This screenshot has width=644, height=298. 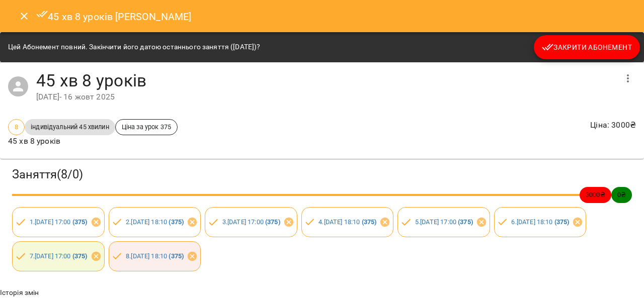 I want to click on h3: Заняття ( 8 / 0 ), so click(x=322, y=175).